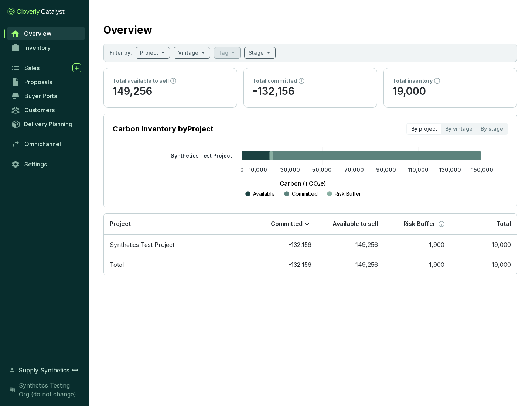 The width and height of the screenshot is (532, 406). What do you see at coordinates (46, 48) in the screenshot?
I see `a: Inventory` at bounding box center [46, 48].